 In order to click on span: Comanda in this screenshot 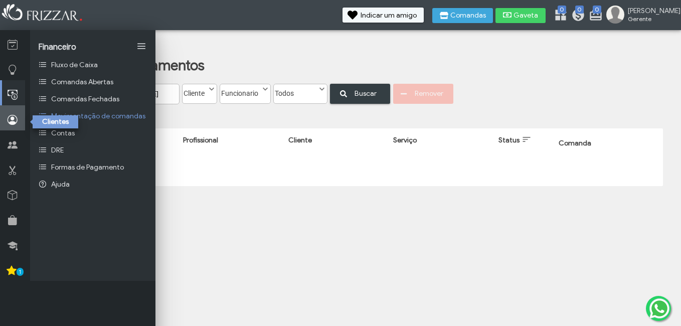, I will do `click(575, 143)`.